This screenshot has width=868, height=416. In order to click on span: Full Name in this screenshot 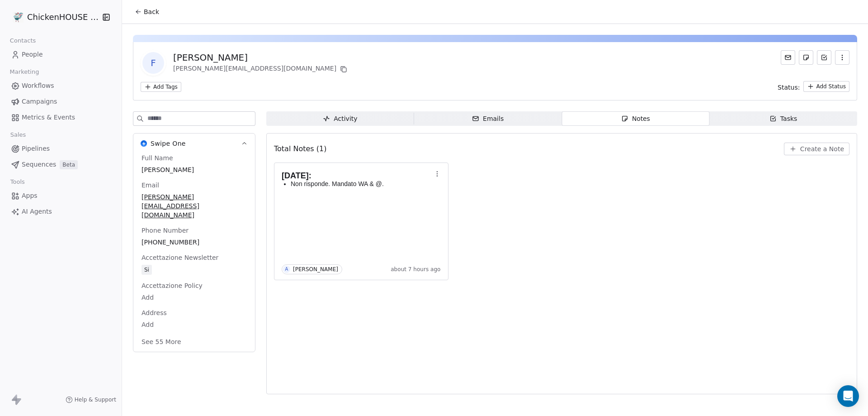, I will do `click(157, 158)`.